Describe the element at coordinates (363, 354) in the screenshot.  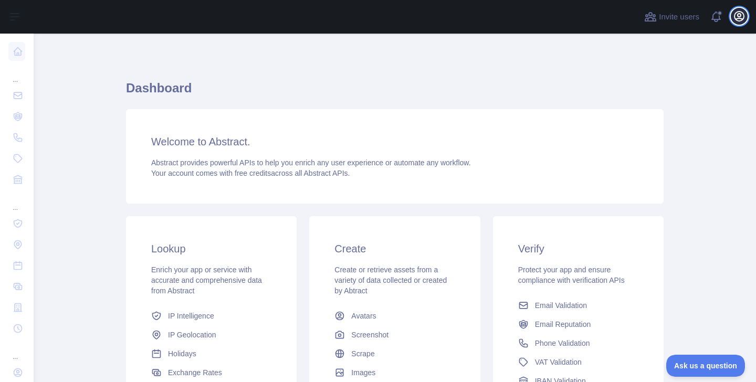
I see `span: Scrape` at that location.